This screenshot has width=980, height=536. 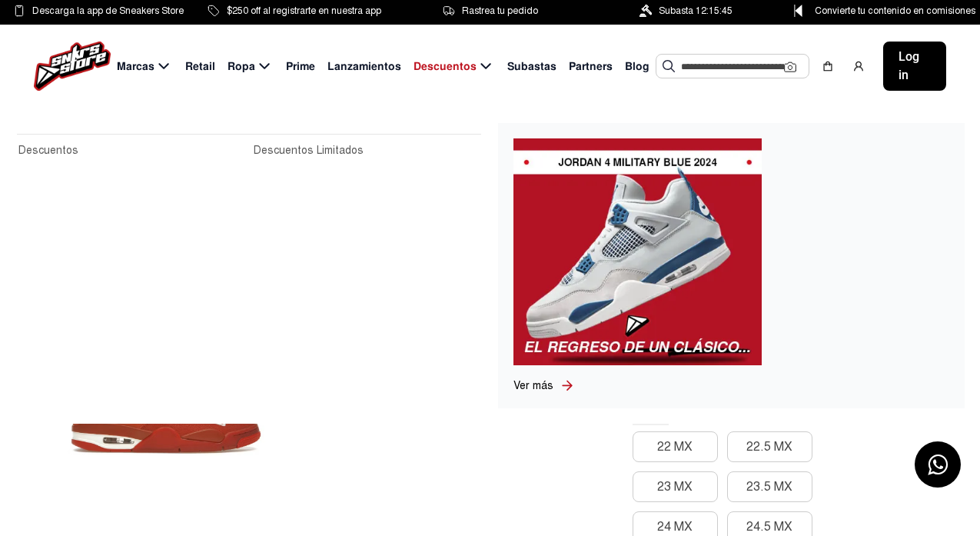 What do you see at coordinates (638, 66) in the screenshot?
I see `span: Blog` at bounding box center [638, 66].